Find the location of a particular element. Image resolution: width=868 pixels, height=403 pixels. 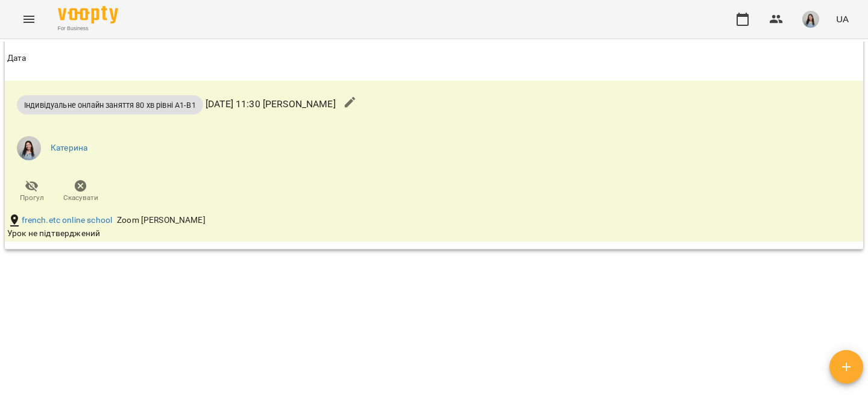

div: Sort is located at coordinates (17, 58).